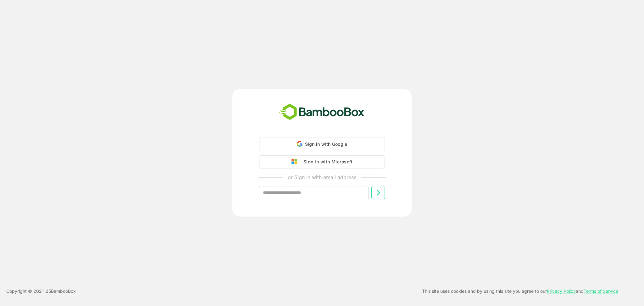 The width and height of the screenshot is (644, 306). I want to click on button: Sign in with Microsoft, so click(322, 162).